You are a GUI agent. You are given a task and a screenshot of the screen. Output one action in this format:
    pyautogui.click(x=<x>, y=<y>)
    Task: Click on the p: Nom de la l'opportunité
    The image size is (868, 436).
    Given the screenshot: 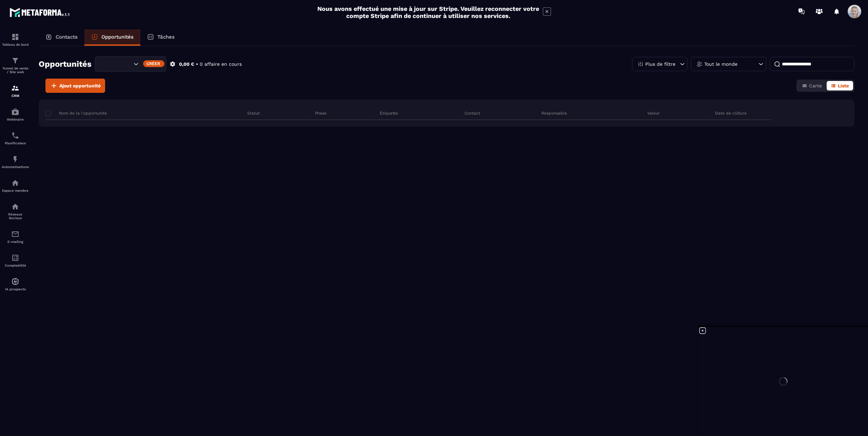 What is the action you would take?
    pyautogui.click(x=76, y=113)
    